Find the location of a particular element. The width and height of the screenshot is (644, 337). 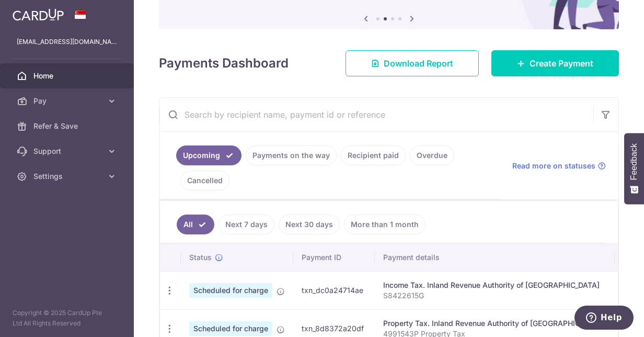

a: More than 1 month is located at coordinates (385, 224).